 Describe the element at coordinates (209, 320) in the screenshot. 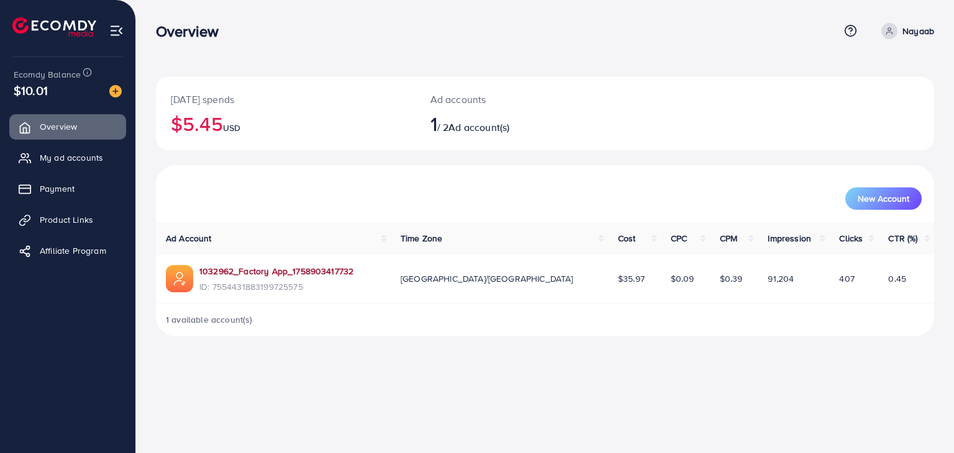

I see `span: 1 available account(s)` at that location.